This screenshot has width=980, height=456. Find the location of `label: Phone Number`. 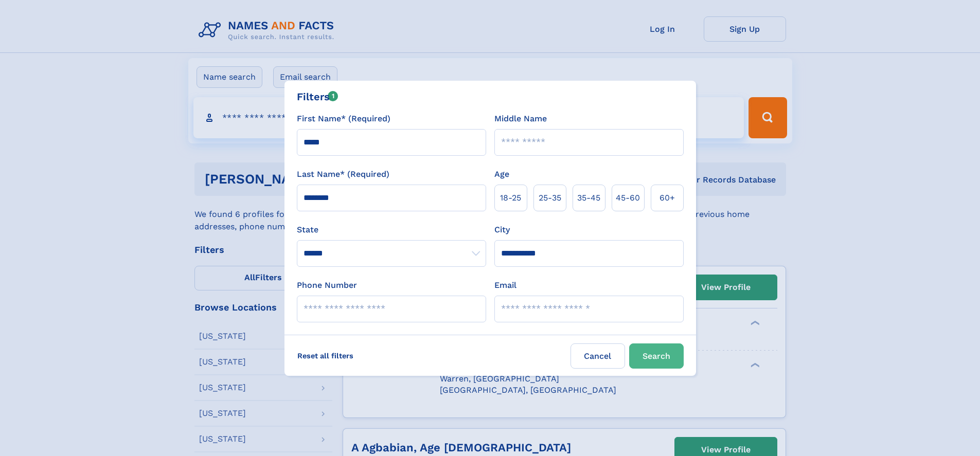

label: Phone Number is located at coordinates (327, 285).